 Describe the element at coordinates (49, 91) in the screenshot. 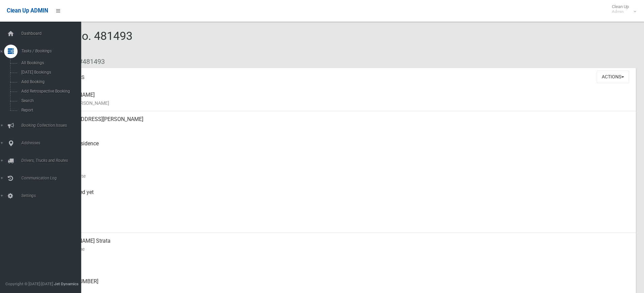

I see `span: Add Retrospective Booking` at that location.